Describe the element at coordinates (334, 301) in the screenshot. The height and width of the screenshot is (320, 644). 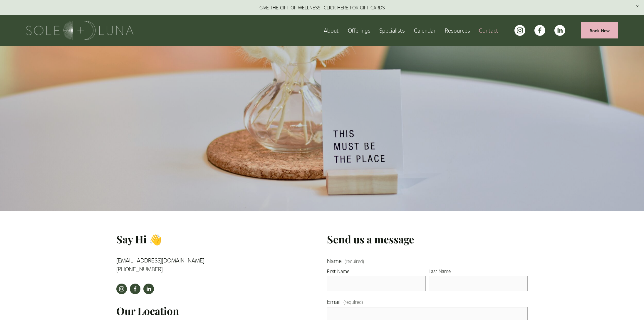
I see `span: Email` at that location.